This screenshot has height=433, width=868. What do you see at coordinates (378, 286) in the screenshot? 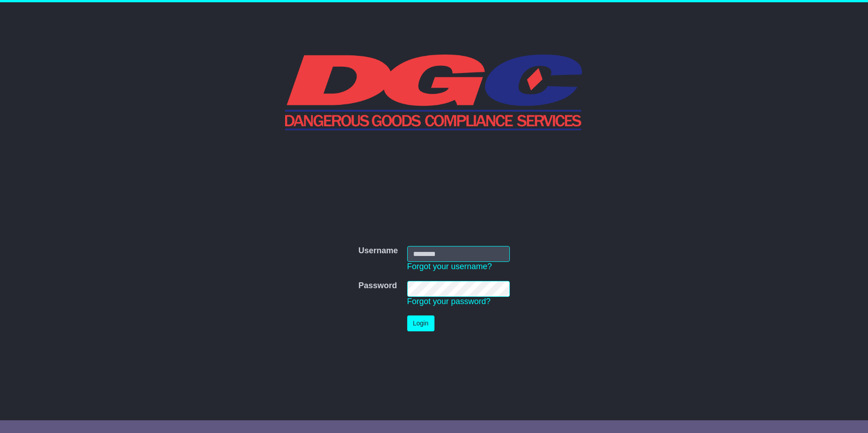
I see `label: Password` at bounding box center [378, 286].